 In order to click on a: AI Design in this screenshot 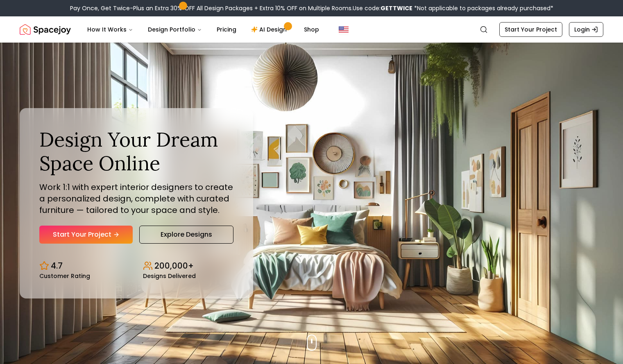, I will do `click(270, 30)`.